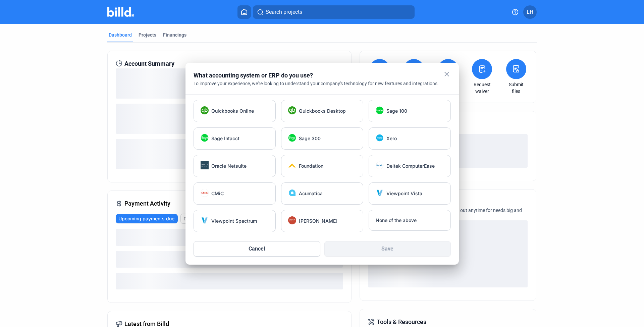 This screenshot has height=327, width=644. Describe the element at coordinates (229, 166) in the screenshot. I see `span: Oracle Netsuite` at that location.